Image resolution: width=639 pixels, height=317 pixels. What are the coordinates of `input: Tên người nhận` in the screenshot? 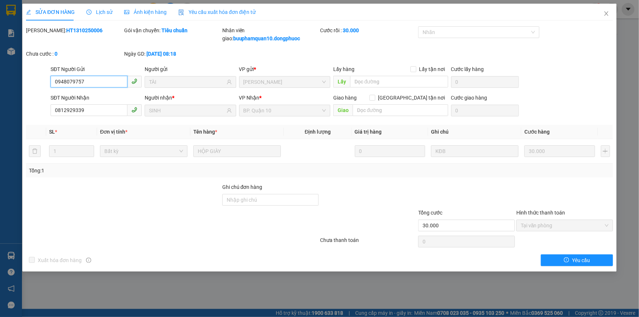 It's located at (187, 111).